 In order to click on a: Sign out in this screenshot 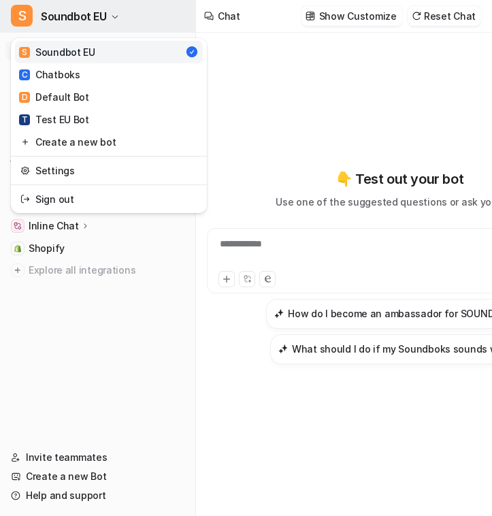, I will do `click(109, 199)`.